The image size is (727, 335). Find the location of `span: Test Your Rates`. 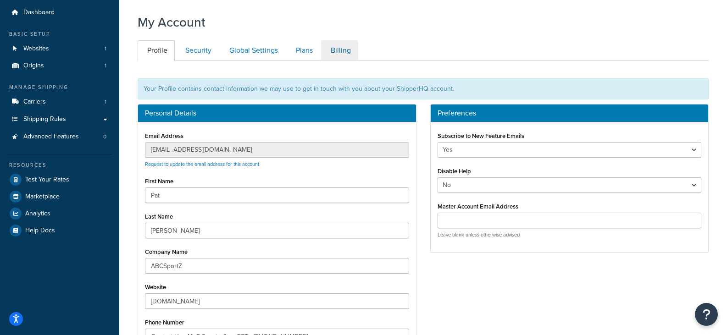

span: Test Your Rates is located at coordinates (47, 180).